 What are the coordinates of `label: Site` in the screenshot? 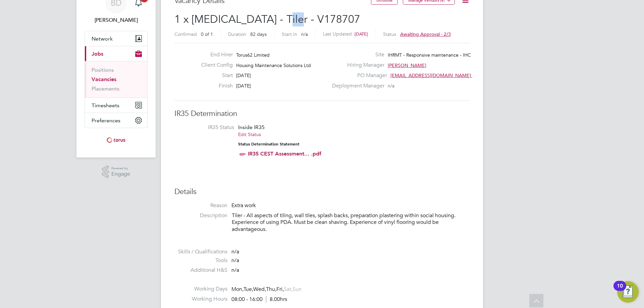 It's located at (356, 54).